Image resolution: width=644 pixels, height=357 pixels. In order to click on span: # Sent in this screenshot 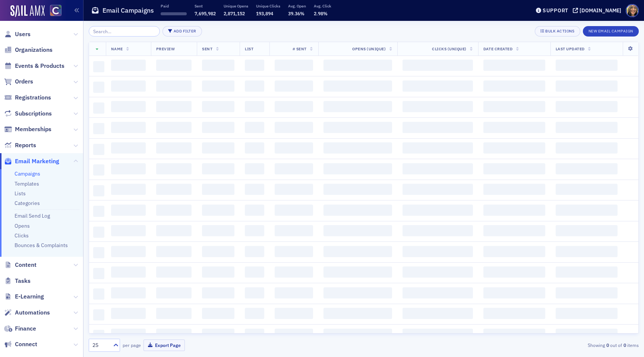, I will do `click(299, 49)`.